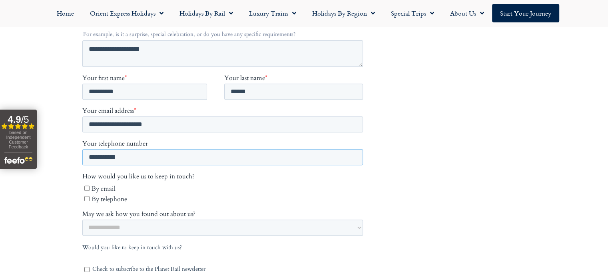 This screenshot has height=278, width=608. Describe the element at coordinates (65, 13) in the screenshot. I see `a: Home` at that location.